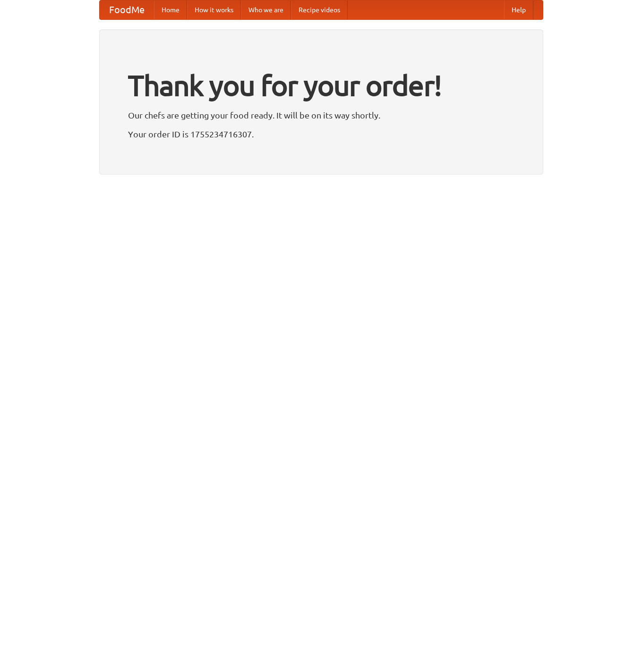 The height and width of the screenshot is (668, 642). I want to click on a: Who we are, so click(266, 10).